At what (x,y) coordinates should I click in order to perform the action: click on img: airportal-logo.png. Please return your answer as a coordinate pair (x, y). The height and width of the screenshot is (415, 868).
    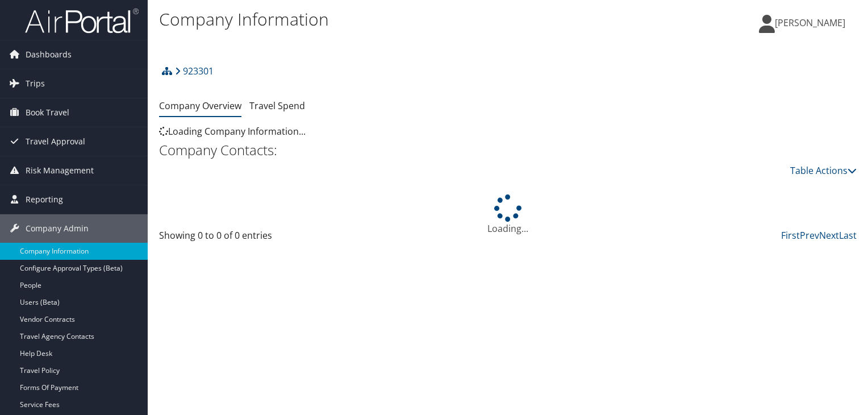
    Looking at the image, I should click on (82, 20).